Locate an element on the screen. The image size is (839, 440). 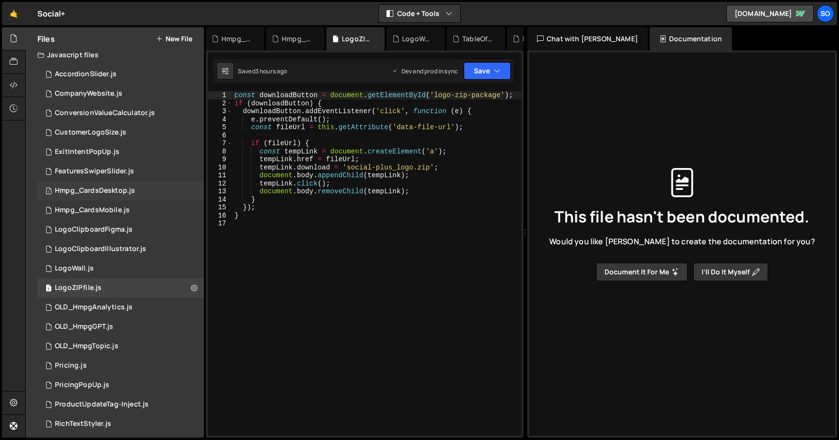
div: 15116/40701.js is located at coordinates (120, 171).